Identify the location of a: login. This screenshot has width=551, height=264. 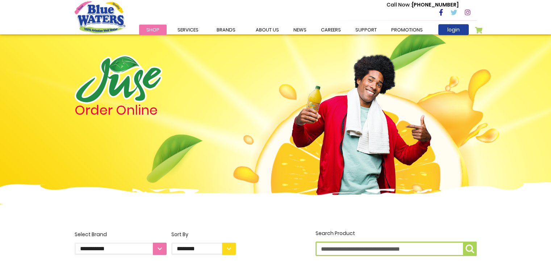
(454, 30).